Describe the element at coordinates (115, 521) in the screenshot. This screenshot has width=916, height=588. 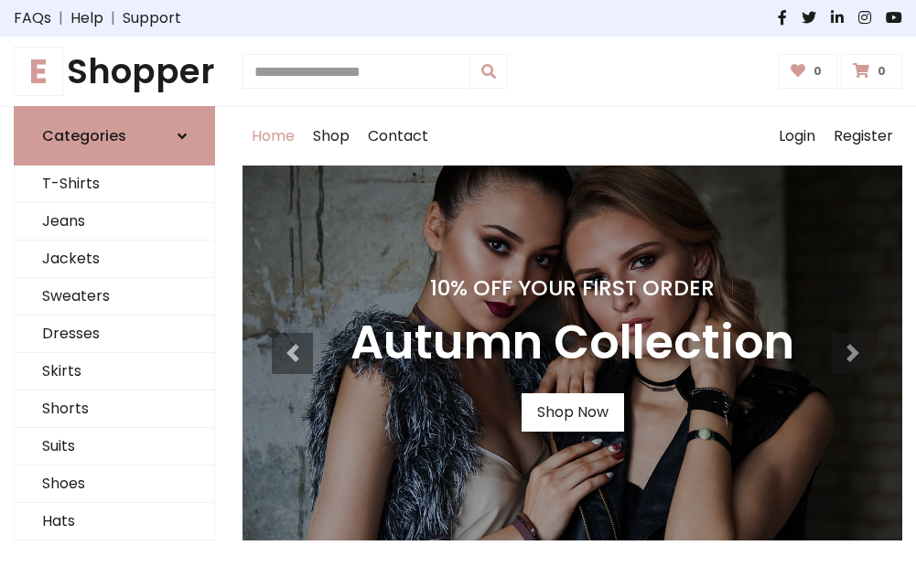
I see `a: Hats` at that location.